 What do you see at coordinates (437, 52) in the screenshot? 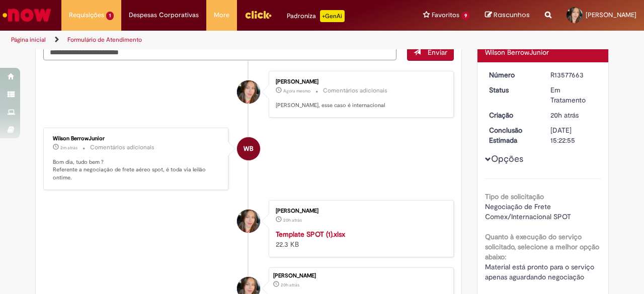
I see `span: Enviar` at bounding box center [437, 52].